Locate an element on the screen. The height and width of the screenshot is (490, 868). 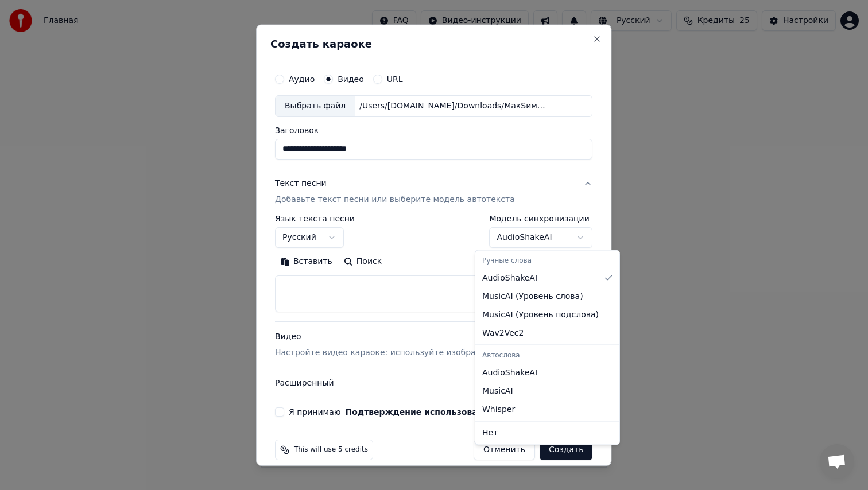
span: Whisper is located at coordinates (498, 409).